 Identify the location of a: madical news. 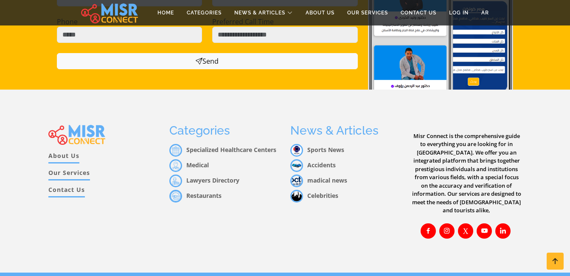
(319, 180).